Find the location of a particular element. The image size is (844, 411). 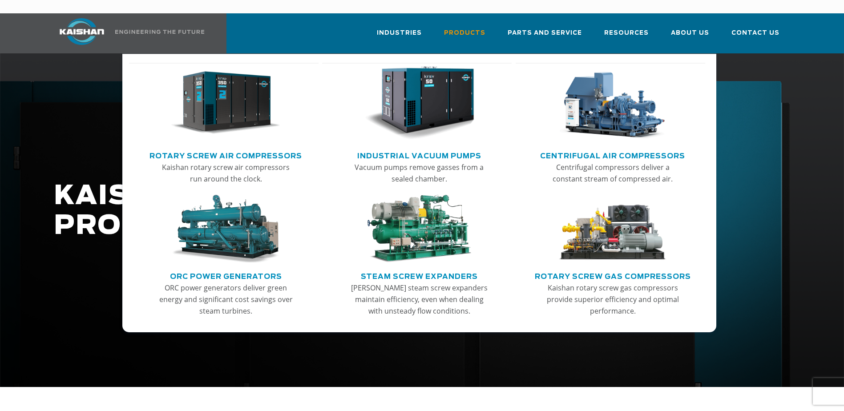

p: ORC power generators deliver green energy and significant cost savings over steam turbines. is located at coordinates (226, 299).